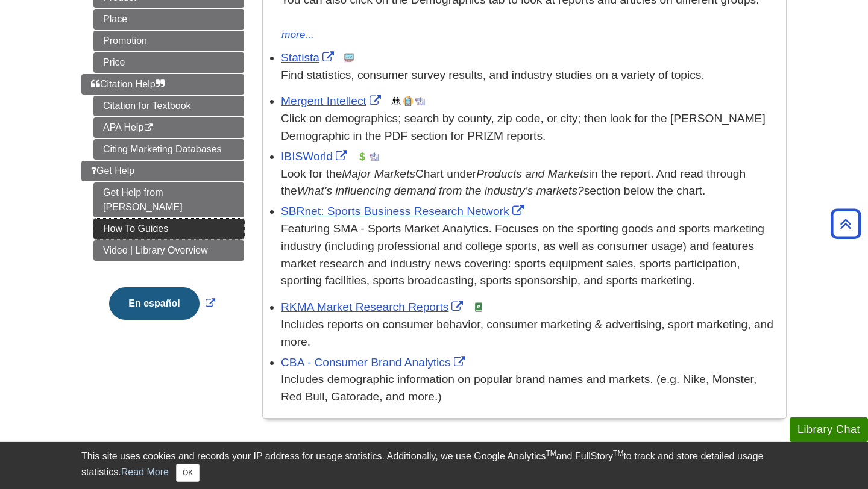 The image size is (868, 489). What do you see at coordinates (531, 75) in the screenshot?
I see `p: Find statistics, consumer survey results, and industry studies on a variety of topics.` at bounding box center [531, 75].